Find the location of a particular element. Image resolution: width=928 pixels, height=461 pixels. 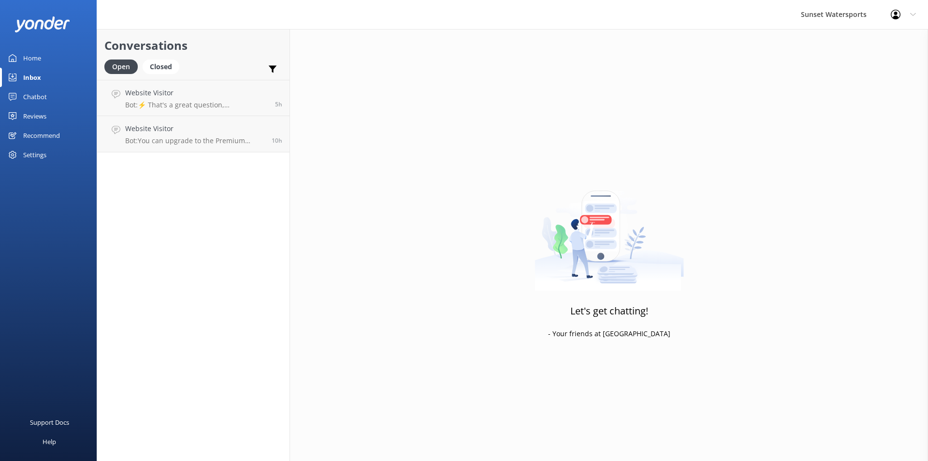

h3: Let's get chatting! is located at coordinates (609, 311).